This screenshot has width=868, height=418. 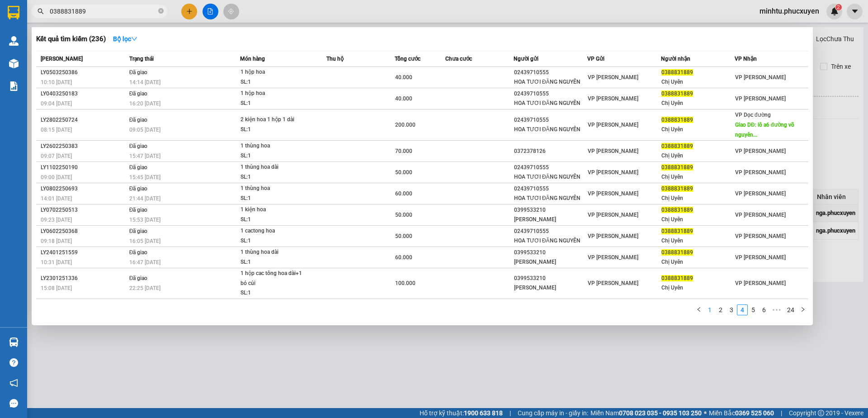 What do you see at coordinates (407, 58) in the screenshot?
I see `span: Tổng cước` at bounding box center [407, 58].